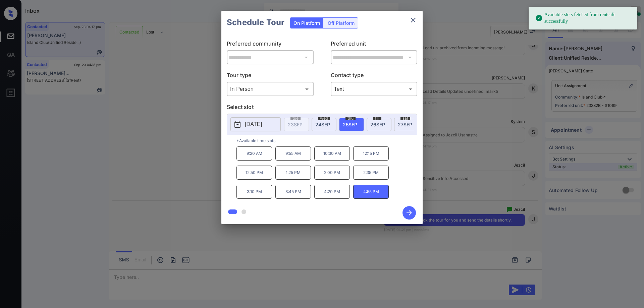 Image resolution: width=644 pixels, height=308 pixels. What do you see at coordinates (405, 118) in the screenshot?
I see `span: sat` at bounding box center [405, 118].